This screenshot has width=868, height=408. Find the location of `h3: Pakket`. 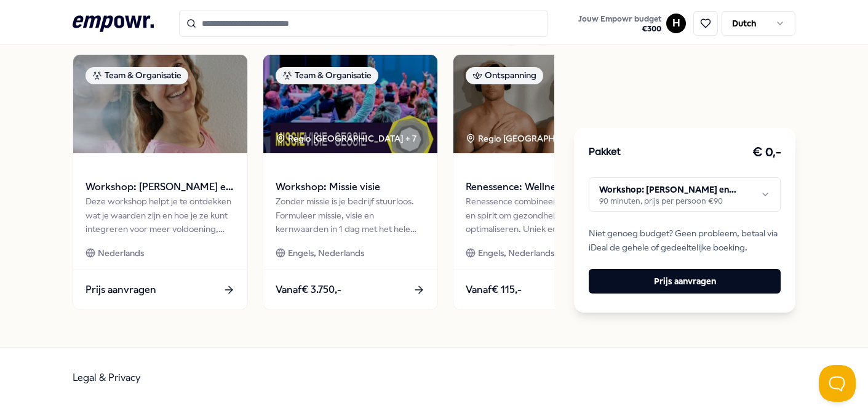

h3: Pakket is located at coordinates (605, 152).